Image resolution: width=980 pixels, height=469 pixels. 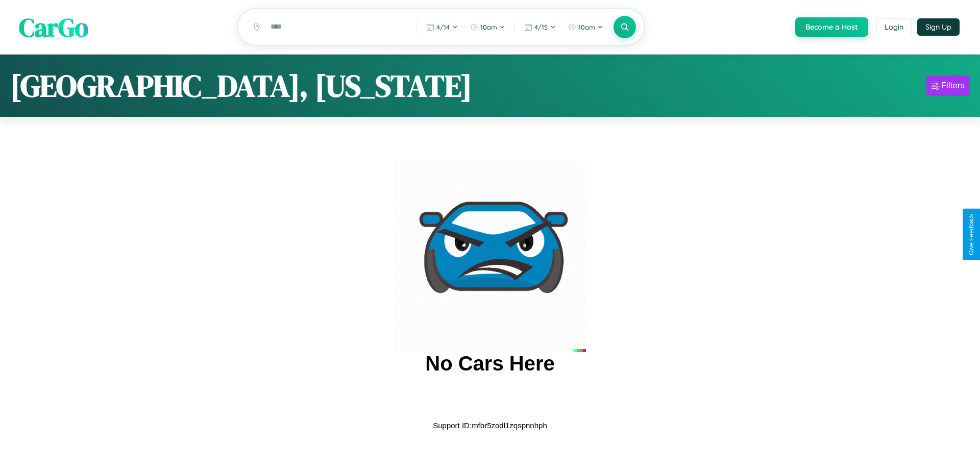 I want to click on h2: No Cars Here, so click(x=490, y=363).